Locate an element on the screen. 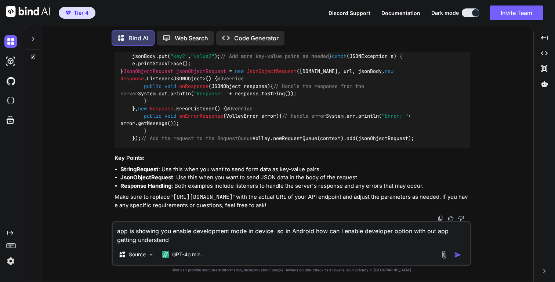  strong: JsonObjectRequest is located at coordinates (147, 177).